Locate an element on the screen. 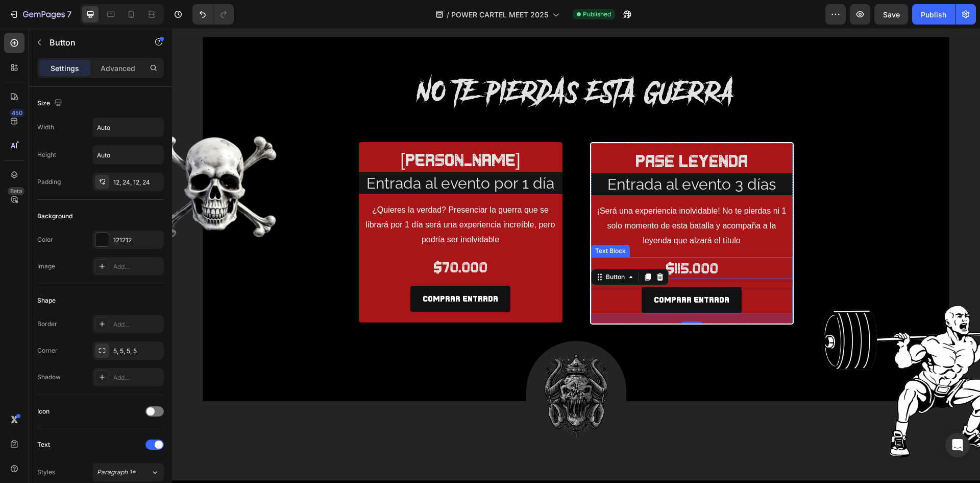 This screenshot has height=483, width=980. p: ¿Quieres la verdad? Presenciar la guerra que se librará por 1 día será una experiencia increíble,... is located at coordinates (289, 197).